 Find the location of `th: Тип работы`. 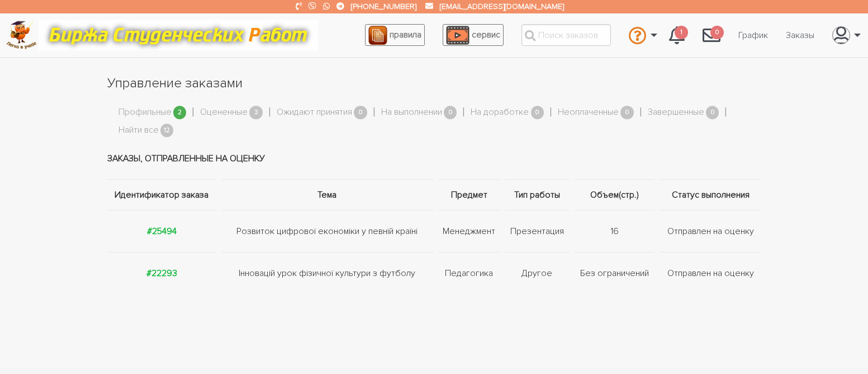

th: Тип работы is located at coordinates (537, 194).